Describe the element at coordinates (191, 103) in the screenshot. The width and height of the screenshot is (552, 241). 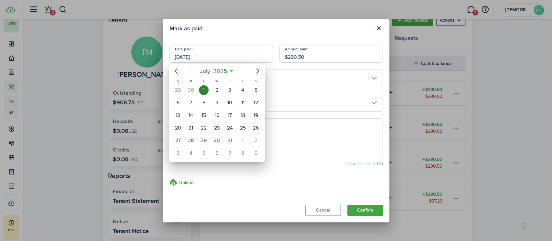
I see `div: Monday, July 7, 2025` at that location.